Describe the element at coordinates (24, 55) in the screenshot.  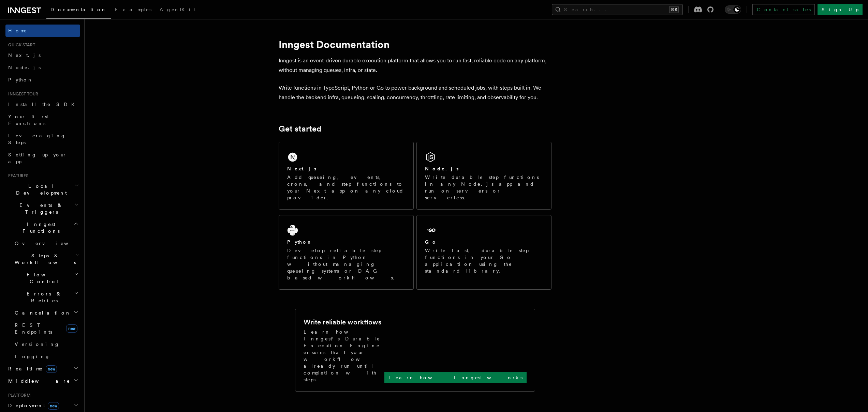
I see `span: Next.js` at that location.